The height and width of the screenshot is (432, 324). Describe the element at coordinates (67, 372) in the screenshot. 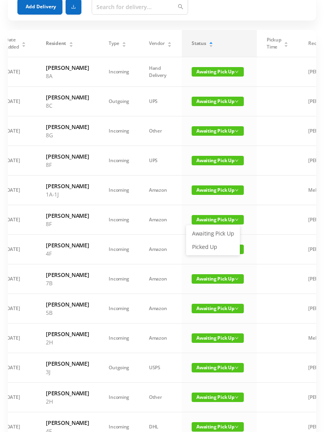

I see `p: 3J` at that location.